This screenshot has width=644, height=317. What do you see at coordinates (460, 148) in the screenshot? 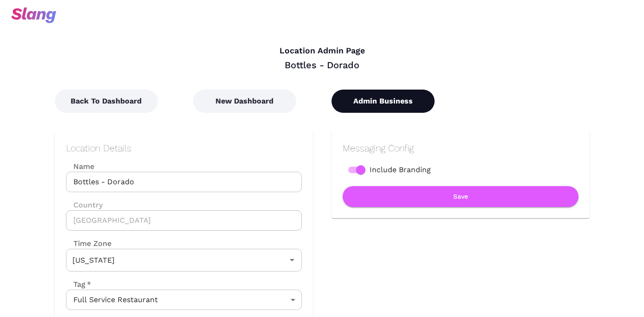
I see `h2: Messaging Config` at bounding box center [460, 148].